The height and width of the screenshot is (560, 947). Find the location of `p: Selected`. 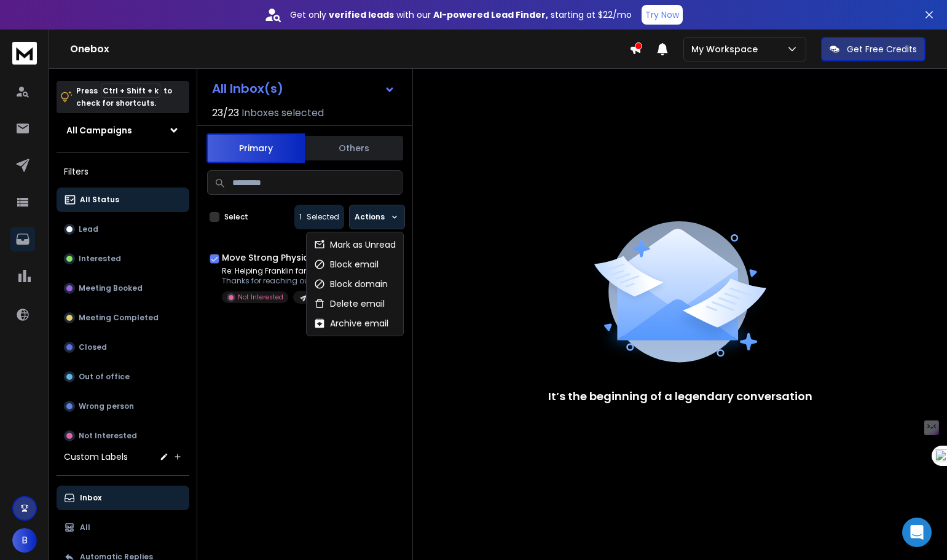

p: Selected is located at coordinates (323, 217).